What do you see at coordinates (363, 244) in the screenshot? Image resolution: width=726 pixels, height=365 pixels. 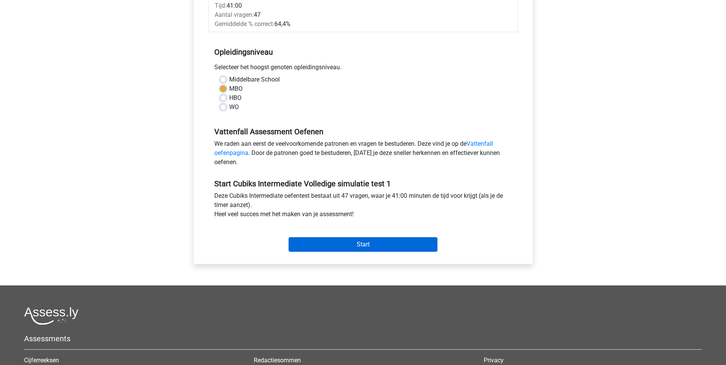 I see `input: Start` at bounding box center [363, 244].